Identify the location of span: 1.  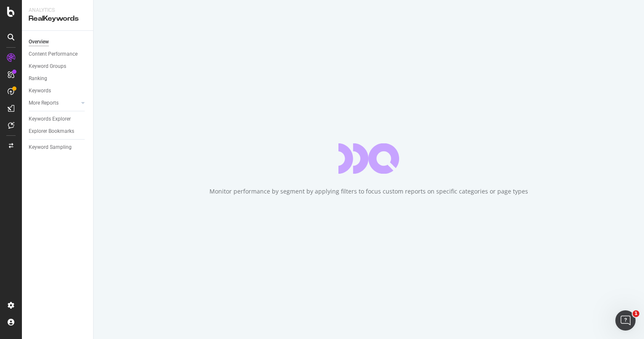
(636, 314).